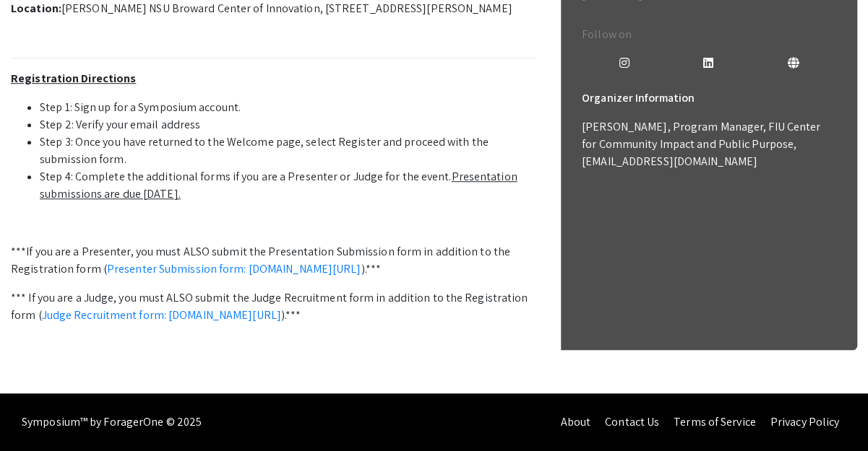  I want to click on li: Step 2: Verify your email address, so click(288, 125).